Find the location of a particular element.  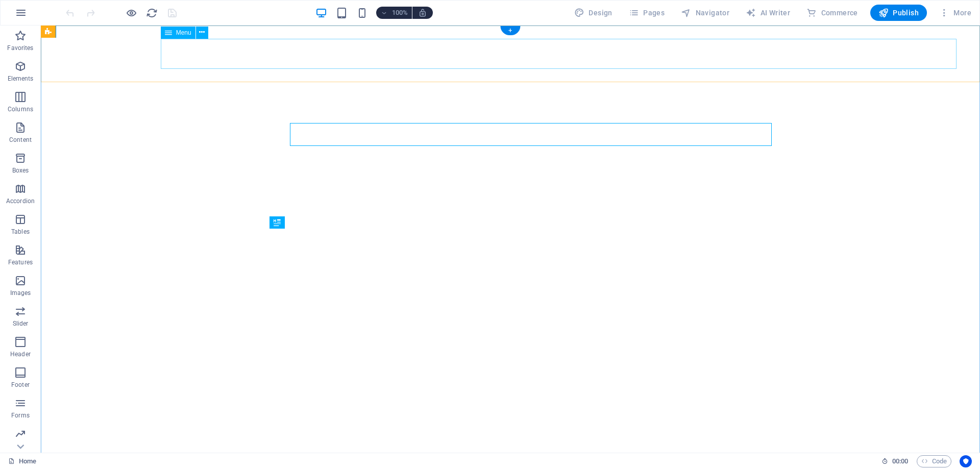

span: AI Writer is located at coordinates (767, 13).